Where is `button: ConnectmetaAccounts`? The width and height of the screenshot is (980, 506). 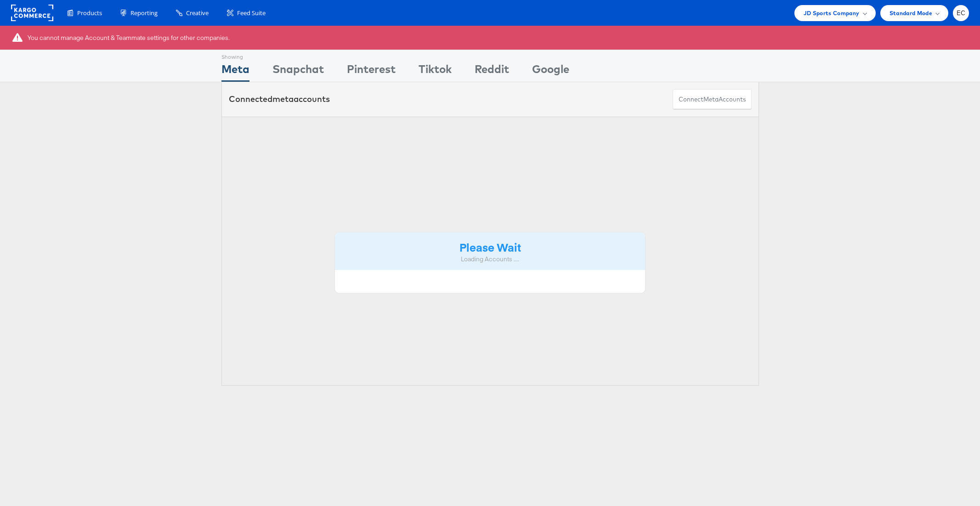
button: ConnectmetaAccounts is located at coordinates (712, 99).